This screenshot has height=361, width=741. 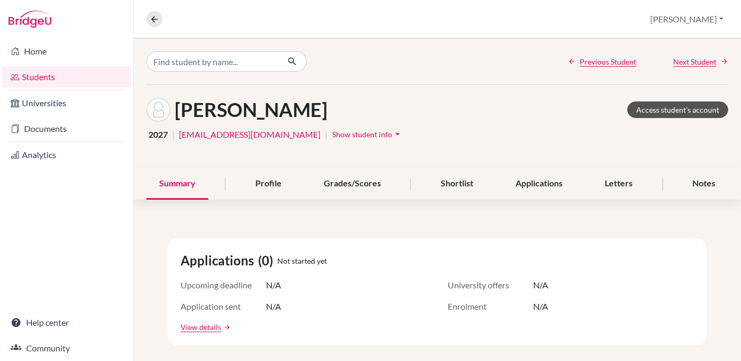 What do you see at coordinates (457, 184) in the screenshot?
I see `div: Shortlist` at bounding box center [457, 184].